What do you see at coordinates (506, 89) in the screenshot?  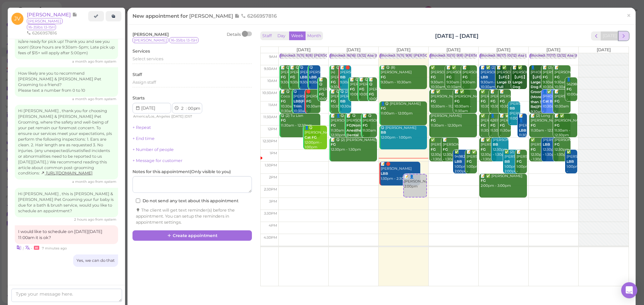 I see `b: 【LFG】Large Dog Full Grooming (More than 35 lbs)` at bounding box center [506, 89].